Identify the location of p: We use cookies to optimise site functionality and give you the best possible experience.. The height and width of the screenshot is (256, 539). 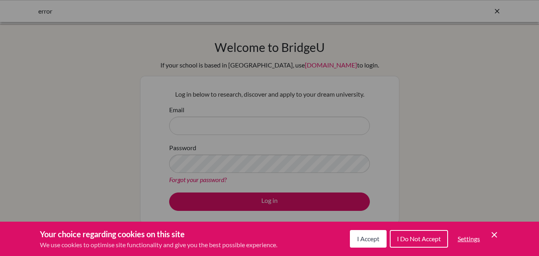
(158, 244).